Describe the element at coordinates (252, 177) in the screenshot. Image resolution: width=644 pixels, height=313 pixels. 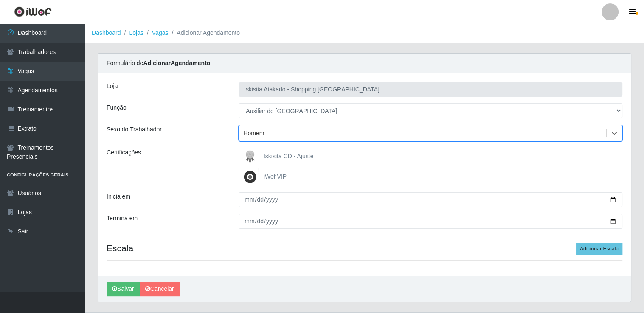
I see `img: iWof VIP` at that location.